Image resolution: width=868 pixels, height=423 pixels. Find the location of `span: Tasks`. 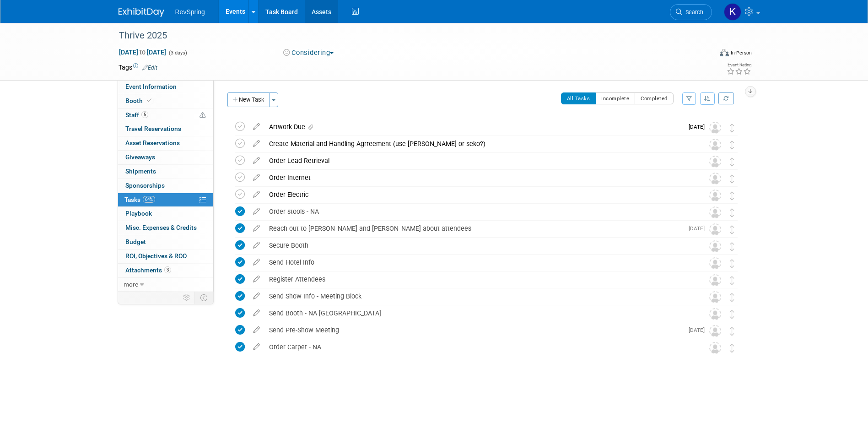

span: Tasks is located at coordinates (140, 199).